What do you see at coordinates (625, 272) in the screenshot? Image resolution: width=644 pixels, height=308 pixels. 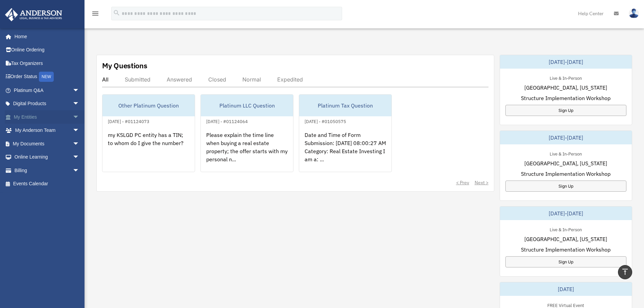 I see `i: vertical_align_top` at bounding box center [625, 272].